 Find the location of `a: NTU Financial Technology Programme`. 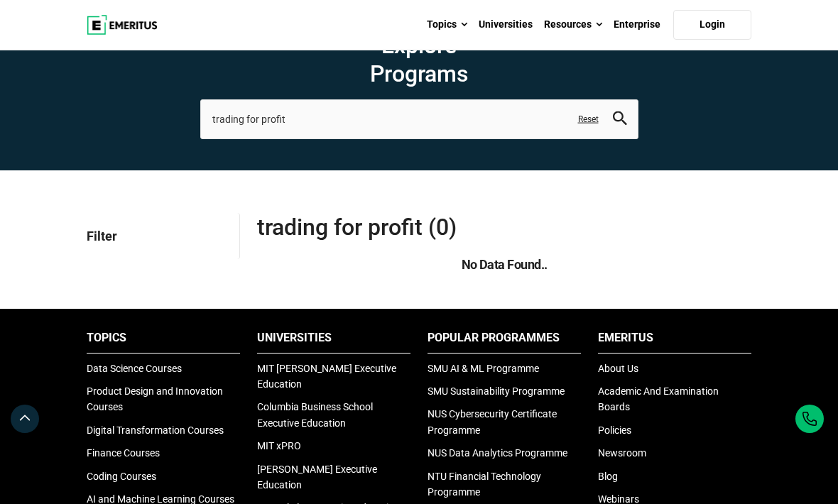

a: NTU Financial Technology Programme is located at coordinates (485, 485).